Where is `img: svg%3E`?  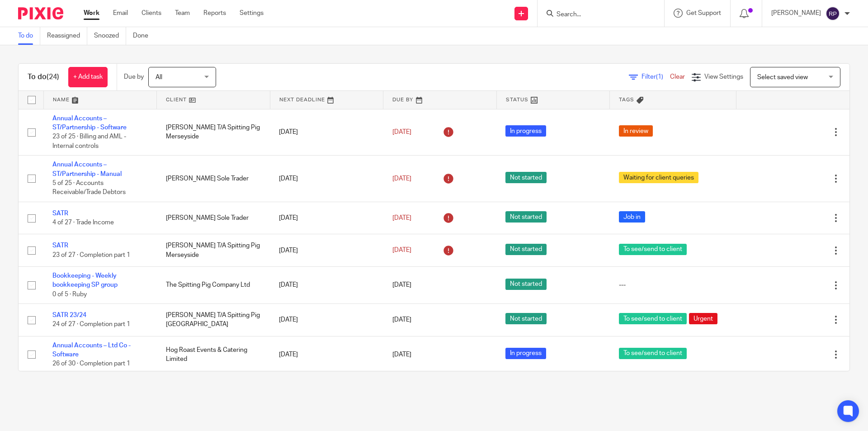
img: svg%3E is located at coordinates (833, 13).